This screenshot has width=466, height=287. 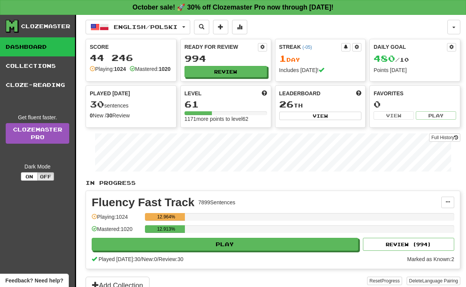 I want to click on div: 44 246, so click(x=131, y=57).